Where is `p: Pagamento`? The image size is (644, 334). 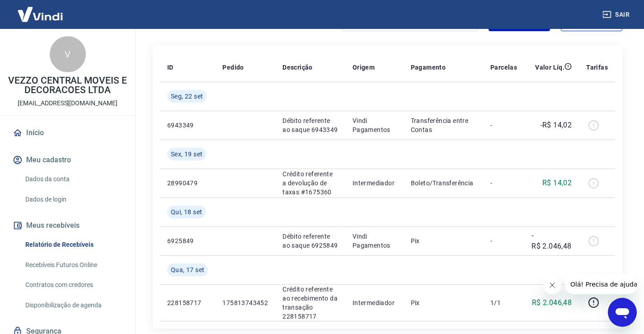 p: Pagamento is located at coordinates (428, 68).